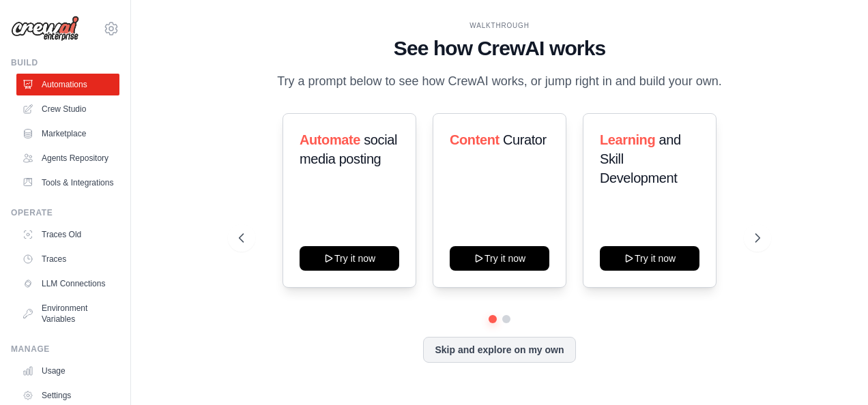  What do you see at coordinates (65, 63) in the screenshot?
I see `div: Build` at bounding box center [65, 63].